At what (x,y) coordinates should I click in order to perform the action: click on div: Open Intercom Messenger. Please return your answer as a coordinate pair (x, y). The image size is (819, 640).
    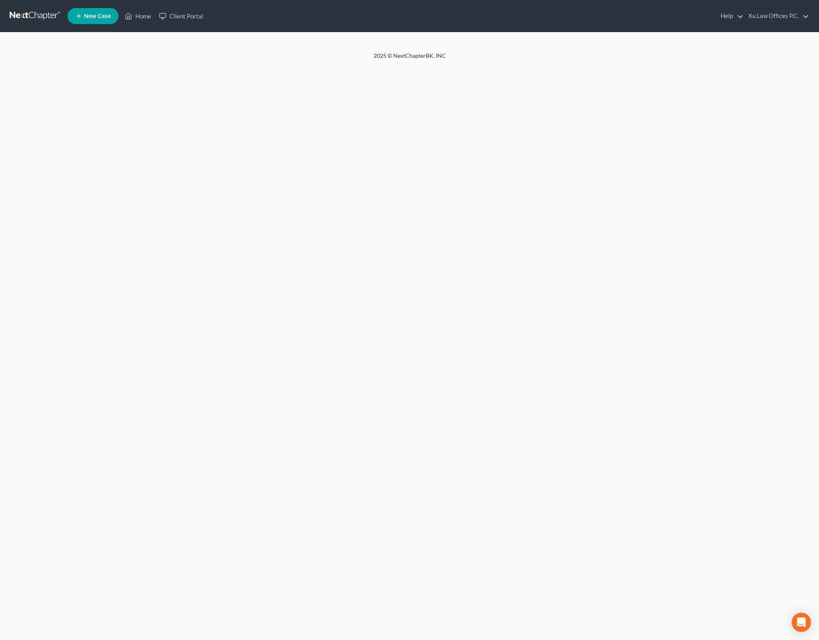
    Looking at the image, I should click on (801, 623).